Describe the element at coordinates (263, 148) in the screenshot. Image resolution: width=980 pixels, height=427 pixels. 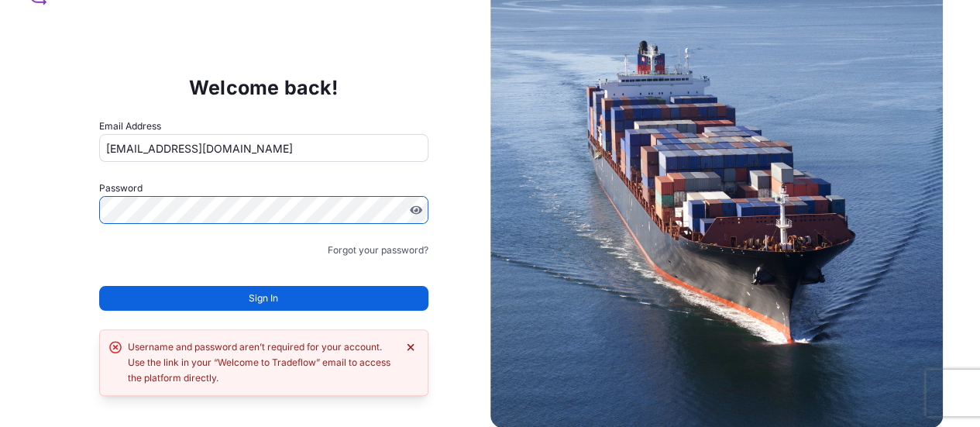
I see `input: example@gmail.com` at that location.